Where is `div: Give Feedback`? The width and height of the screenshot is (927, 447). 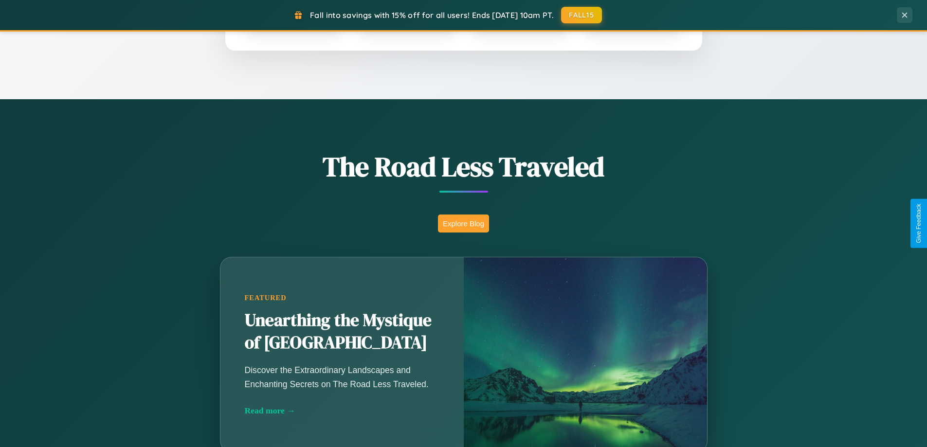 div: Give Feedback is located at coordinates (919, 223).